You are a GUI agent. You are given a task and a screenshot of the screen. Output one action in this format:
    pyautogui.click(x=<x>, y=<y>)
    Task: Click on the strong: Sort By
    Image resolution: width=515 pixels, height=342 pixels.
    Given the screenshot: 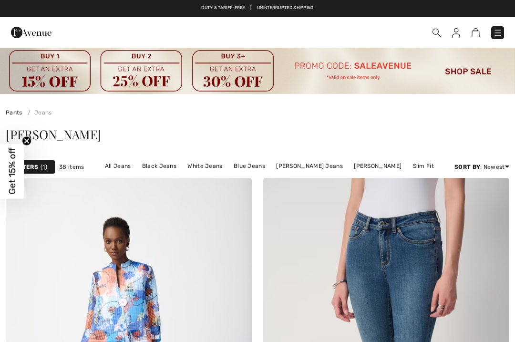 What is the action you would take?
    pyautogui.click(x=467, y=167)
    